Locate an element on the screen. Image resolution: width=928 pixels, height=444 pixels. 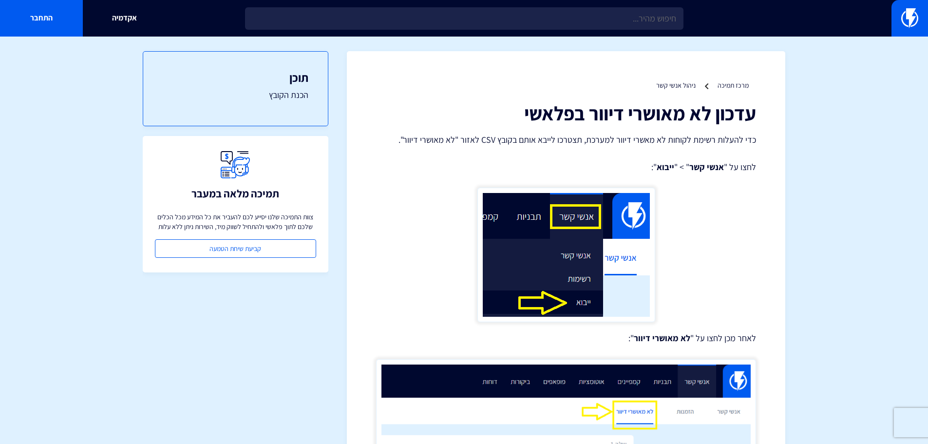
a: קביעת שיחת הטמעה is located at coordinates (235, 249).